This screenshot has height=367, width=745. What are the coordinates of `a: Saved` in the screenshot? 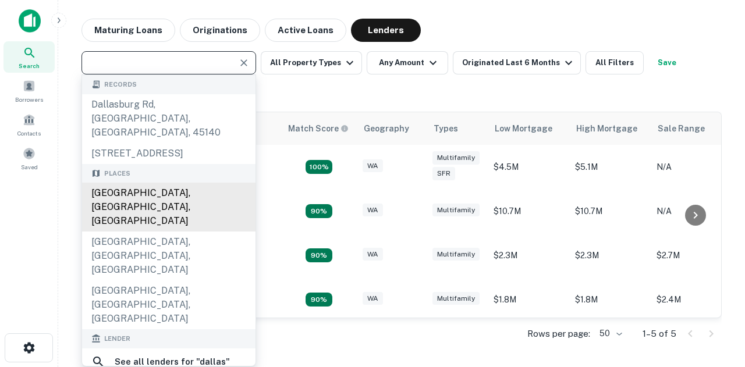 It's located at (29, 158).